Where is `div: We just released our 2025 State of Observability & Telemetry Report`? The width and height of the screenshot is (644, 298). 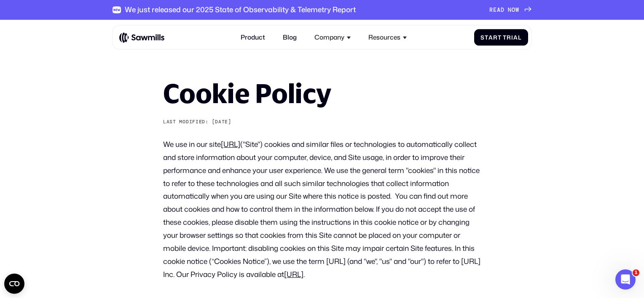
div: We just released our 2025 State of Observability & Telemetry Report is located at coordinates (240, 10).